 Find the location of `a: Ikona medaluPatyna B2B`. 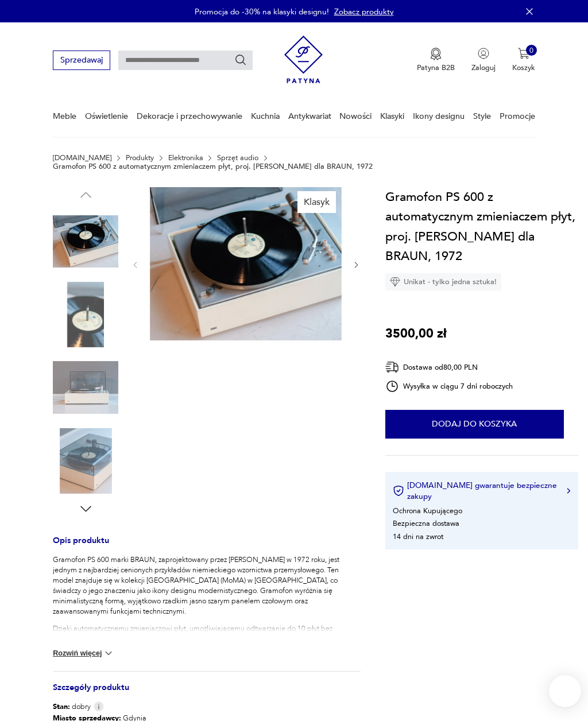

a: Ikona medaluPatyna B2B is located at coordinates (436, 60).